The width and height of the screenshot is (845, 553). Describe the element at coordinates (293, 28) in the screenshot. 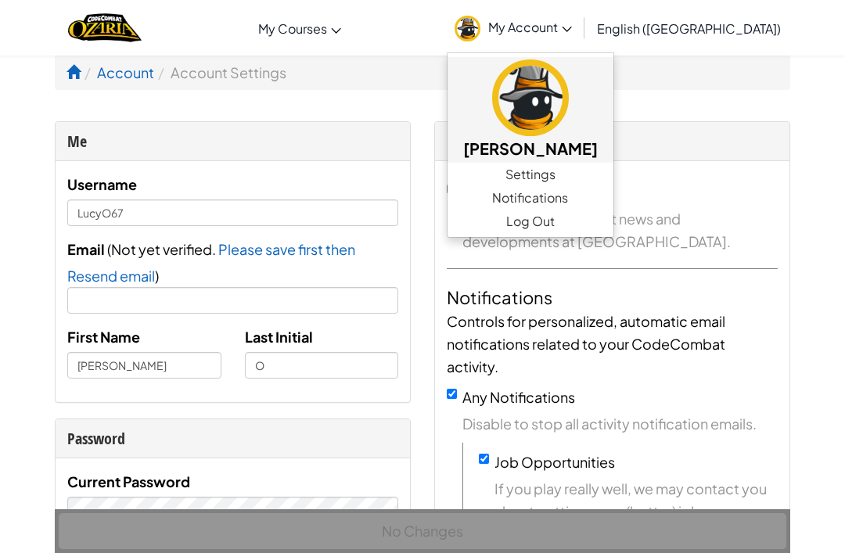

I see `span: My Courses` at that location.